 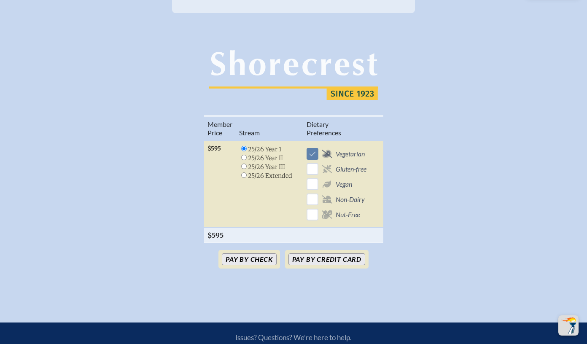 What do you see at coordinates (214, 148) in the screenshot?
I see `span: $595` at bounding box center [214, 148].